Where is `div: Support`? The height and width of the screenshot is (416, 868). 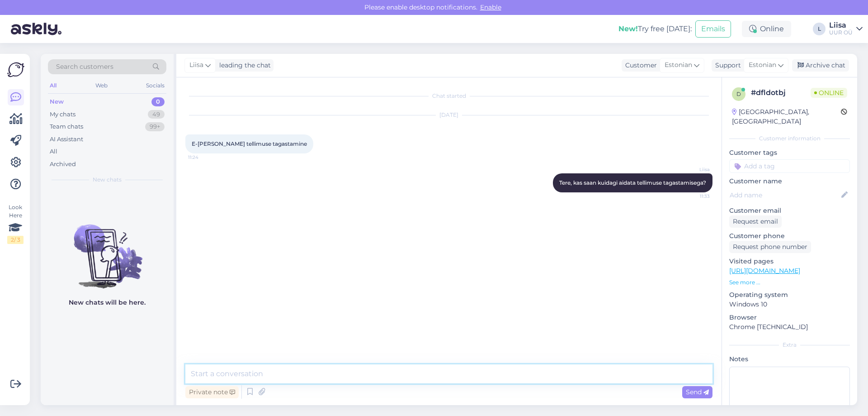
div: Support is located at coordinates (726, 65).